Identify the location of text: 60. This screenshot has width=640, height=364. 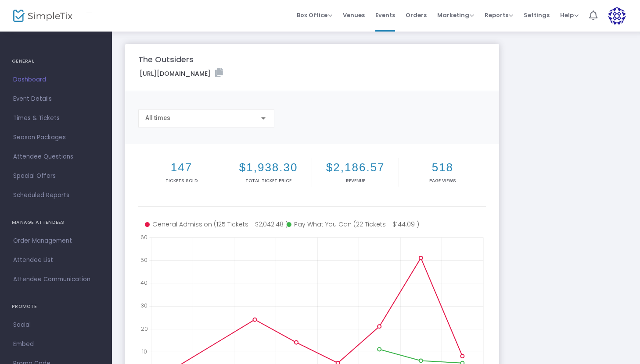
(144, 237).